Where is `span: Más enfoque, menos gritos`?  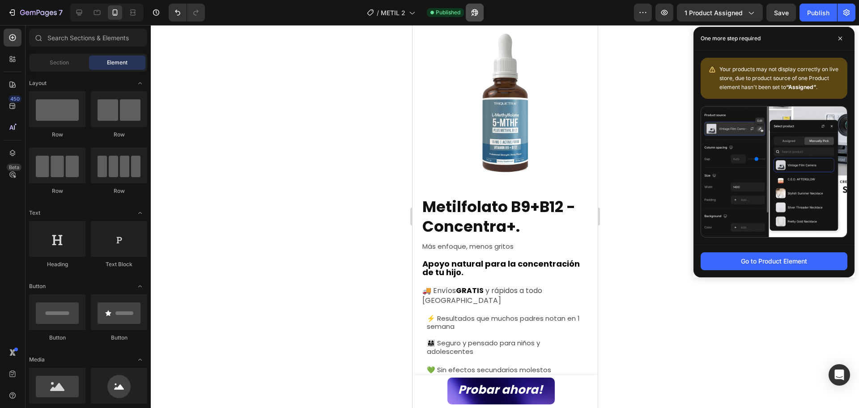 span: Más enfoque, menos gritos is located at coordinates (55, 221).